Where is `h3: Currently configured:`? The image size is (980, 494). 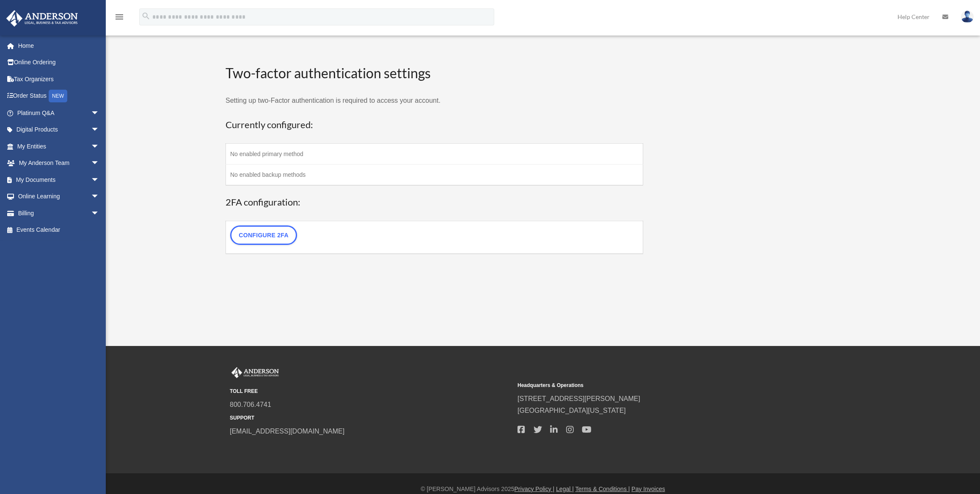
h3: Currently configured: is located at coordinates (434, 125).